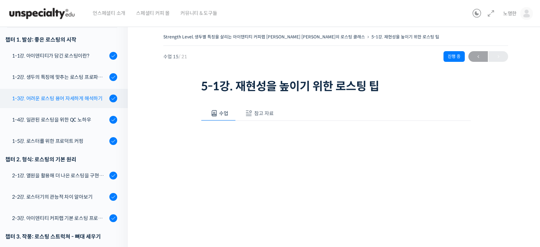 The height and width of the screenshot is (247, 540). Describe the element at coordinates (405, 37) in the screenshot. I see `a: 5-1강. 재현성을 높이기 위한 로스팅 팁` at that location.